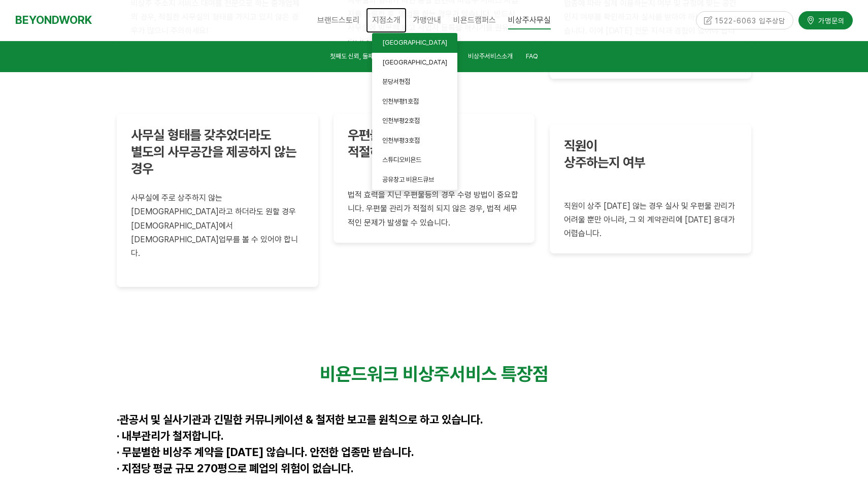  Describe the element at coordinates (401, 120) in the screenshot. I see `span: 인천부평2호점` at that location.